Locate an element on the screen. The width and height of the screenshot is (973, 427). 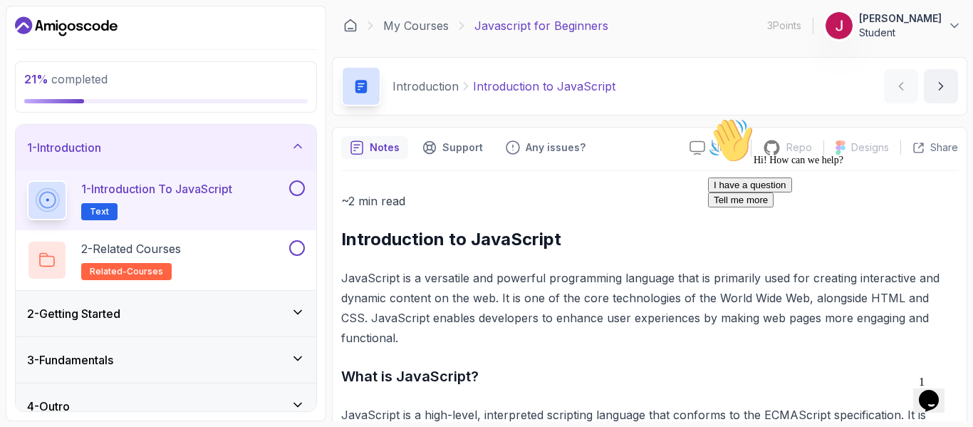
button: 3-Fundamentals is located at coordinates (166, 360).